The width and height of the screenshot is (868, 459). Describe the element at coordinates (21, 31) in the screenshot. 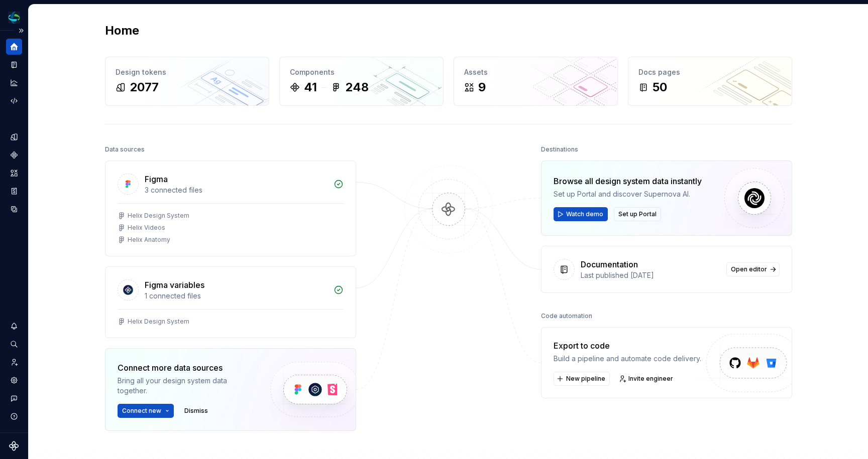

I see `button: Expand sidebar` at that location.